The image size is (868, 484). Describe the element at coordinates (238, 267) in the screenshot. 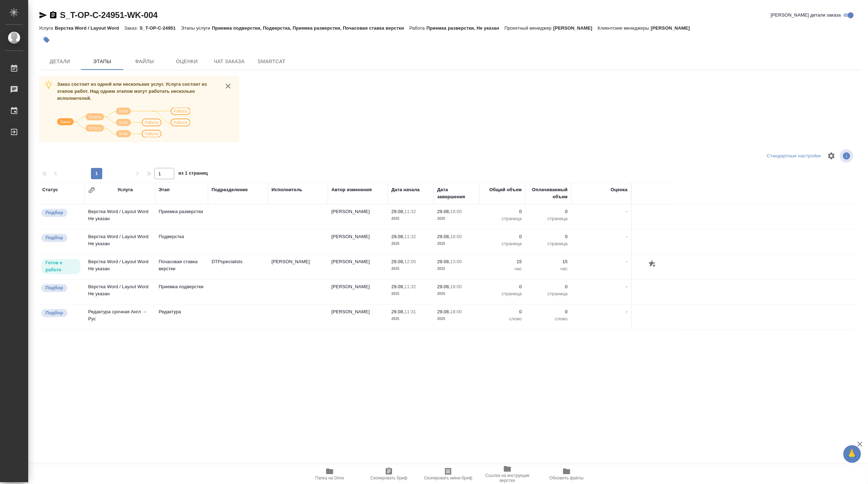

I see `td: DTPspecialists` at that location.